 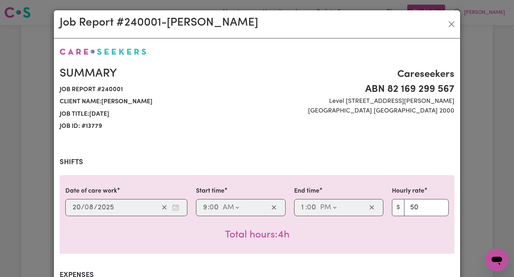 I want to click on h2: Summary, so click(x=156, y=74).